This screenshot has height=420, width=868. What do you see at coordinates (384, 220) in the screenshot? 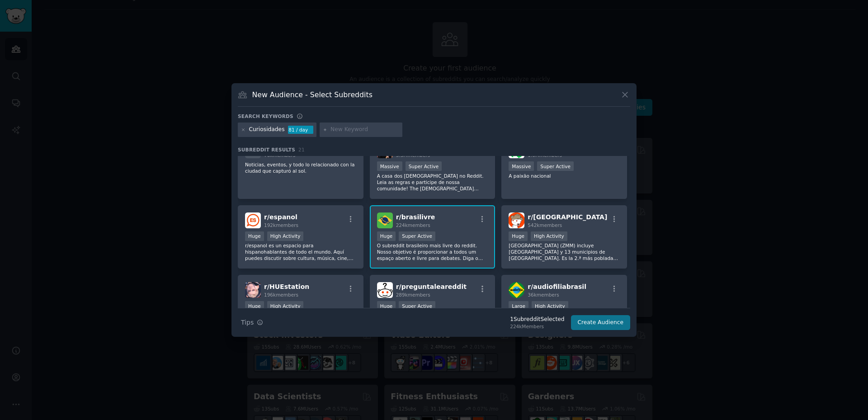
I see `img: brasilivre` at bounding box center [384, 220].